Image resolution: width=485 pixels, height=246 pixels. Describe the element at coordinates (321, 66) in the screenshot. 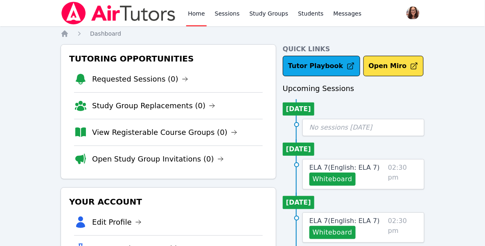

I see `a: Tutor Playbook` at that location.